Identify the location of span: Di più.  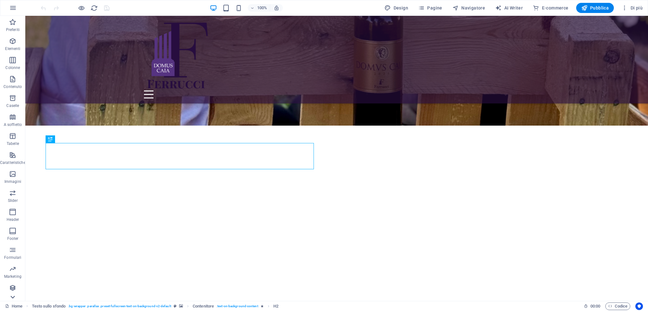
(631, 8).